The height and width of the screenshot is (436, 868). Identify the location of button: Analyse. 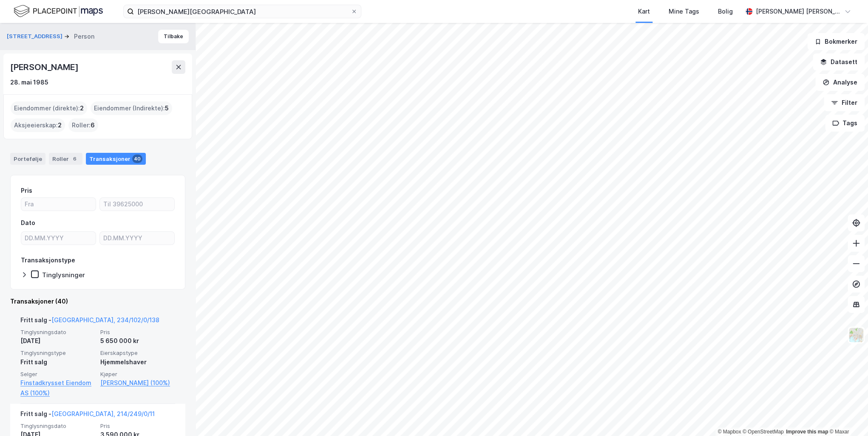
(840, 82).